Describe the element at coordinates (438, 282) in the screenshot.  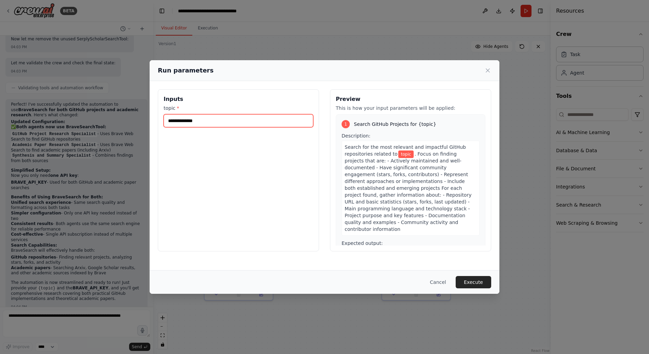
I see `button: Cancel` at that location.